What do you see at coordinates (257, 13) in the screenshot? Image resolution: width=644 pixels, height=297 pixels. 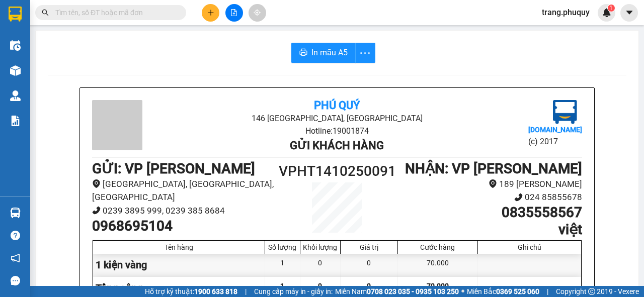 I see `span: aim` at bounding box center [257, 13].